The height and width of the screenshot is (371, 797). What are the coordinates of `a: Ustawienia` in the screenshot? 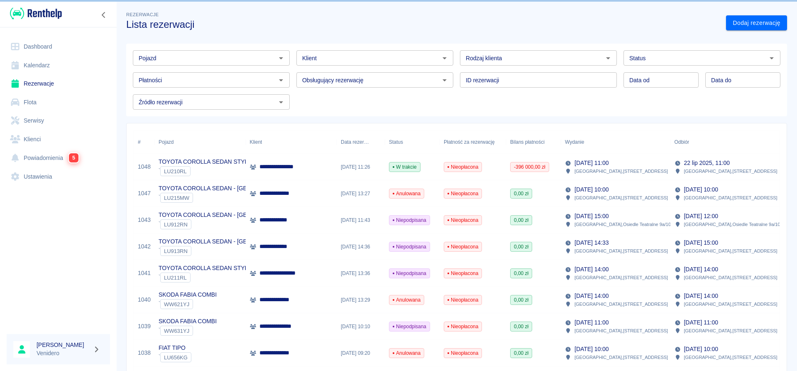 It's located at (58, 176).